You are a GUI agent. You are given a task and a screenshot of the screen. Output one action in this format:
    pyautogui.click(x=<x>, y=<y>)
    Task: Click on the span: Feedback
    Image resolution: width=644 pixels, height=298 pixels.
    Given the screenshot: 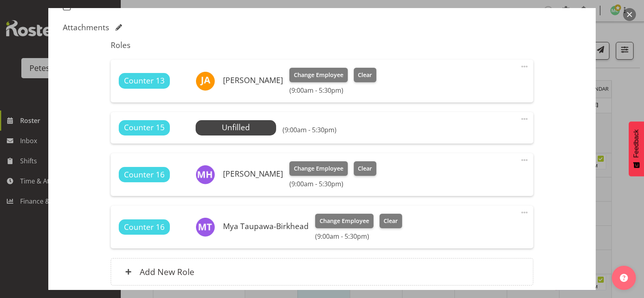 What is the action you would take?
    pyautogui.click(x=636, y=143)
    